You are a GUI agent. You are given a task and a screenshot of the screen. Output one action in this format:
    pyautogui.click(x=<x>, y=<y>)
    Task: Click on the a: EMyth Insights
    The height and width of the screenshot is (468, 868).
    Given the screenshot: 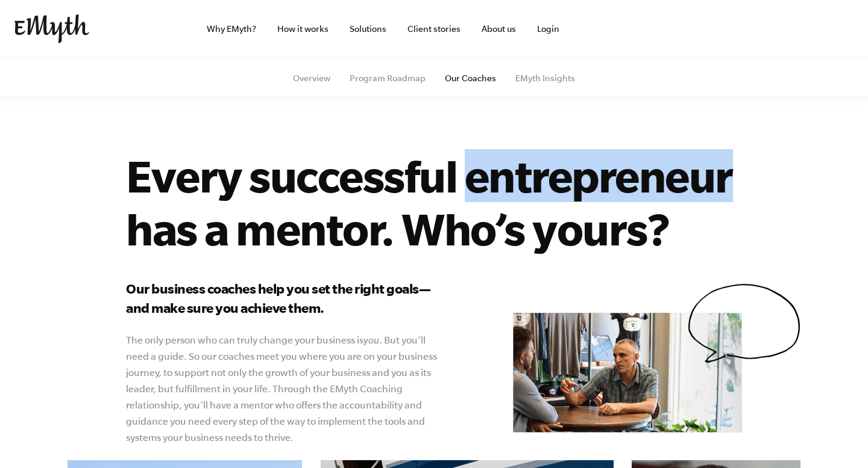 What is the action you would take?
    pyautogui.click(x=545, y=78)
    